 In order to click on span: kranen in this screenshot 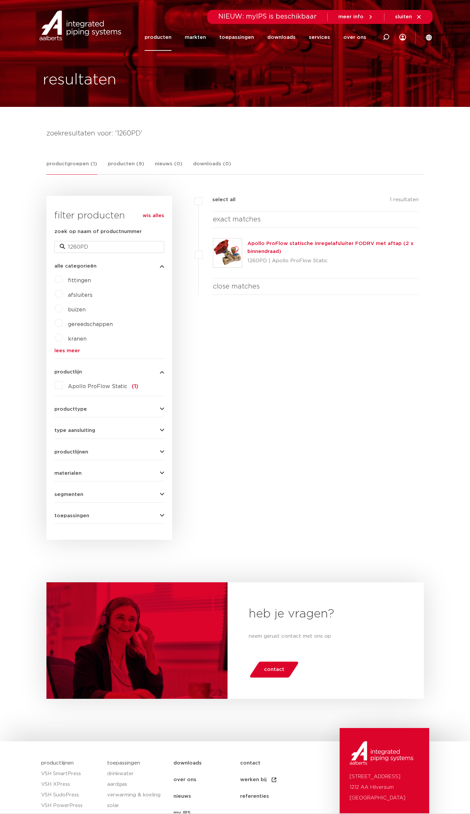, I will do `click(77, 339)`.